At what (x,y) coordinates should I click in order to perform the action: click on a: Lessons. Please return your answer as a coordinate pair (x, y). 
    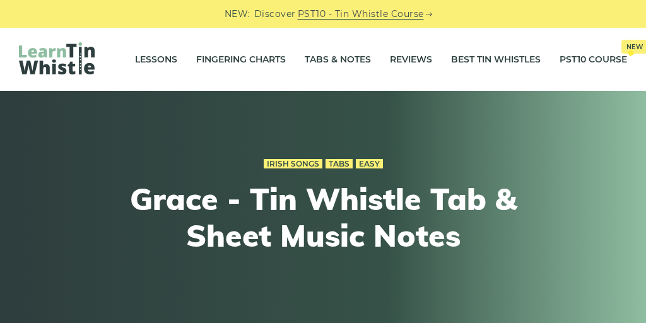
    Looking at the image, I should click on (156, 59).